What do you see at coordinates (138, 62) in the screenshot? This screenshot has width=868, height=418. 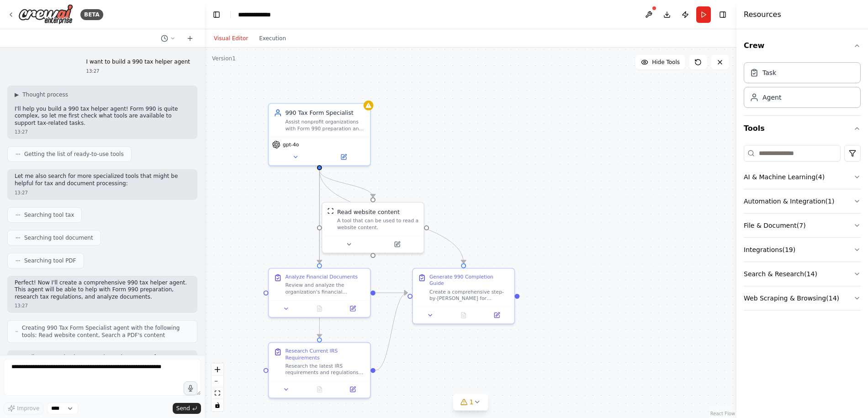 I see `p: I want to build a 990 tax helper agent` at bounding box center [138, 62].